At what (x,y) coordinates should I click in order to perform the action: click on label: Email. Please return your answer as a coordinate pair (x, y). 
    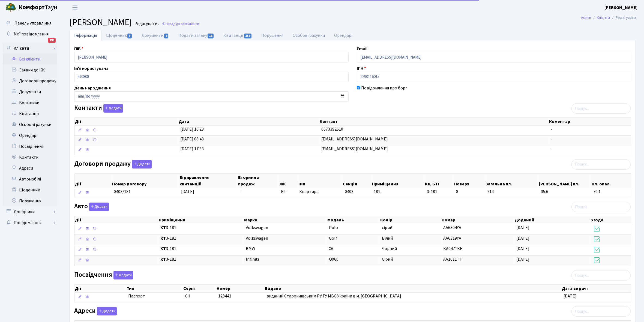
    Looking at the image, I should click on (362, 49).